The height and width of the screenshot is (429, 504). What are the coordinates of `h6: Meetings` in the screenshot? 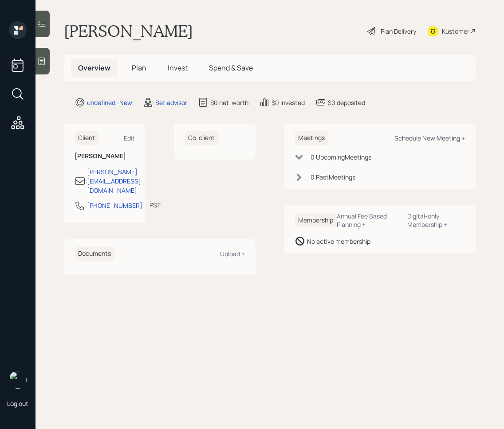 It's located at (312, 138).